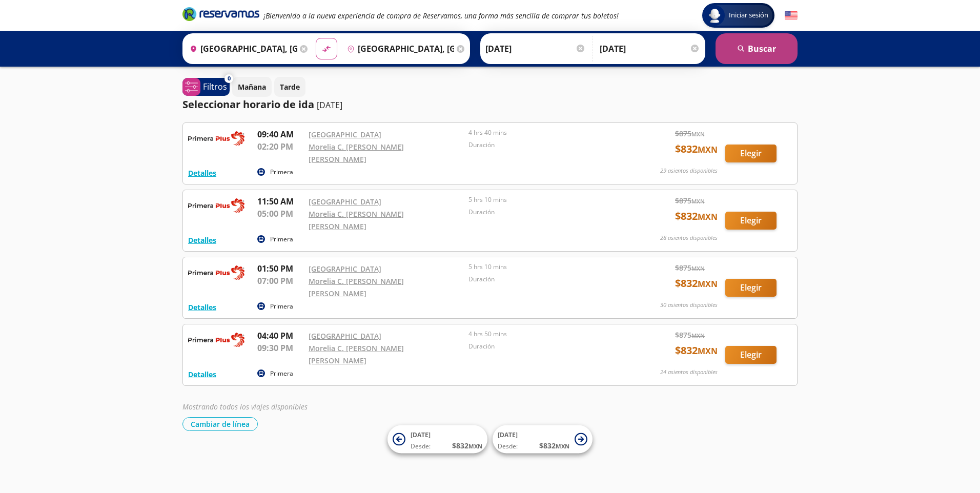 This screenshot has height=493, width=980. I want to click on p: 28 asientos disponibles, so click(689, 238).